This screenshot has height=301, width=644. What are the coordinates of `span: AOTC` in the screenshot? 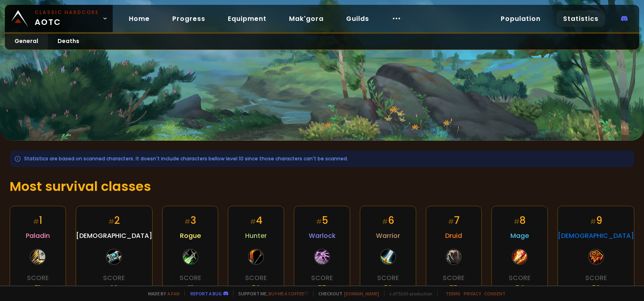 It's located at (67, 19).